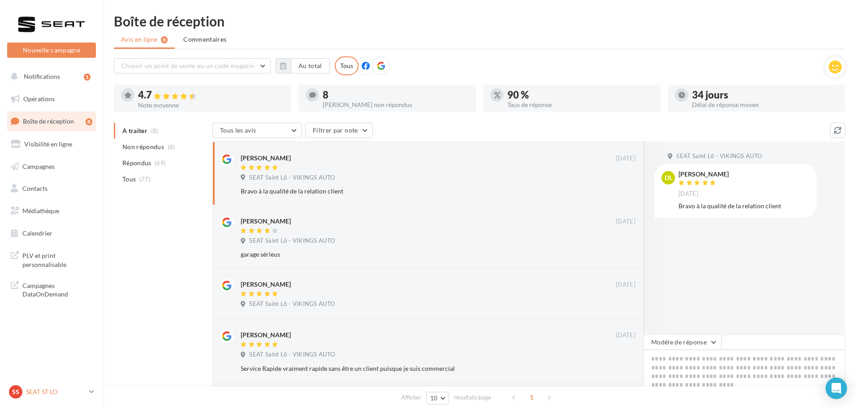 This screenshot has height=408, width=856. Describe the element at coordinates (434, 399) in the screenshot. I see `span: 10` at that location.